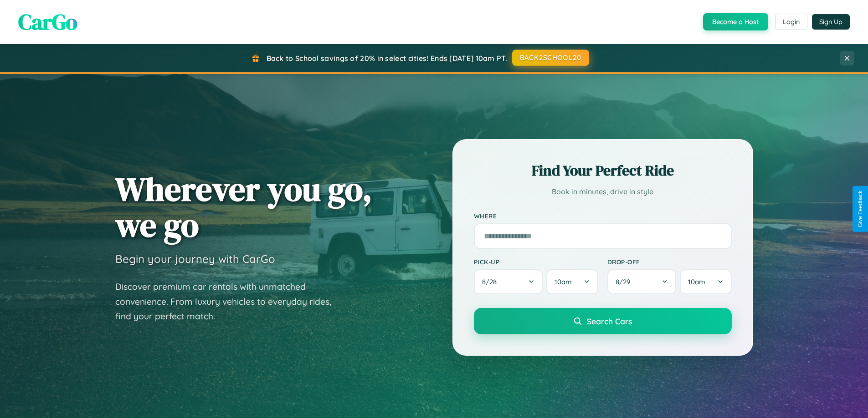 Image resolution: width=868 pixels, height=418 pixels. I want to click on button: 8/28, so click(509, 282).